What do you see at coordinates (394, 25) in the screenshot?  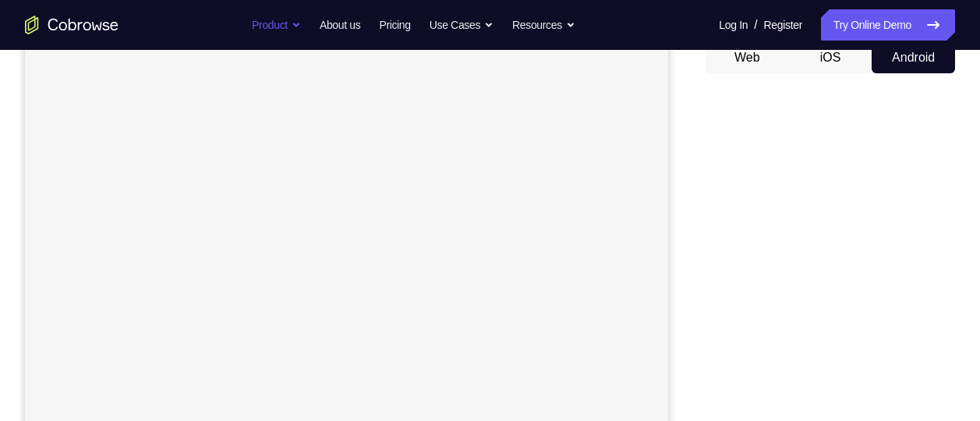 I see `a: Pricing` at bounding box center [394, 25].